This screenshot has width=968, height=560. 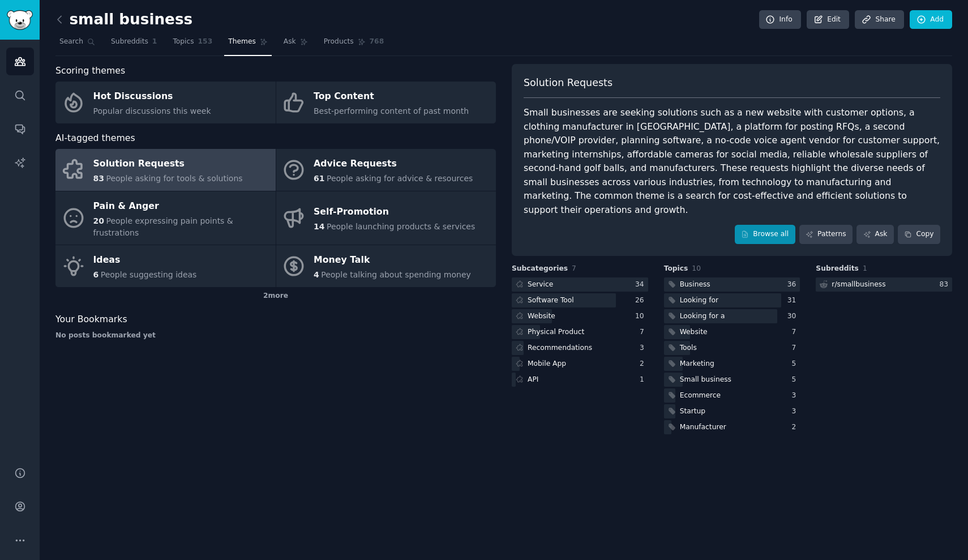 I want to click on div: Software Tool, so click(x=551, y=300).